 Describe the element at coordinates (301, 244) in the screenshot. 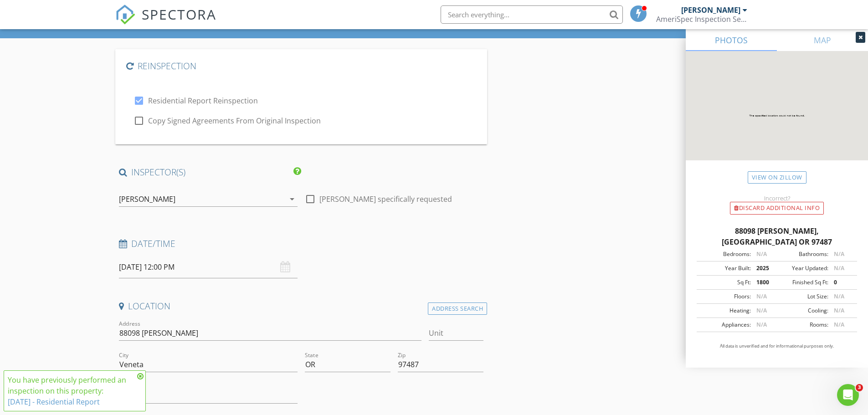

I see `h4: Date/Time` at that location.